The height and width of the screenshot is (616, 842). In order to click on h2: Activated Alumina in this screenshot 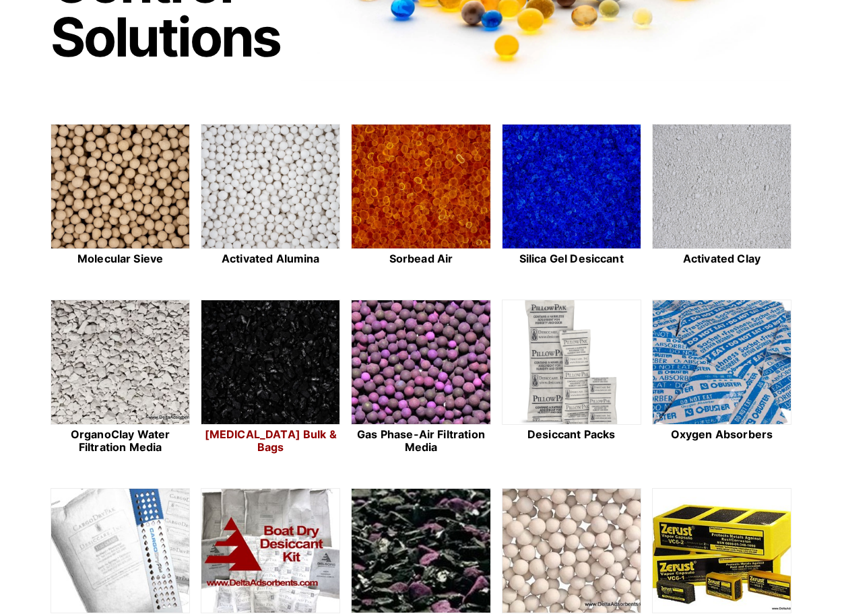, I will do `click(270, 259)`.